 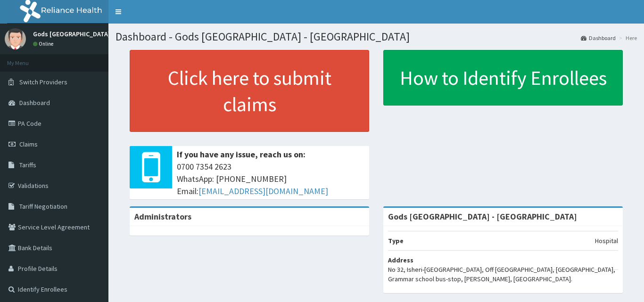 What do you see at coordinates (250, 91) in the screenshot?
I see `a: Click here to submit claims` at bounding box center [250, 91].